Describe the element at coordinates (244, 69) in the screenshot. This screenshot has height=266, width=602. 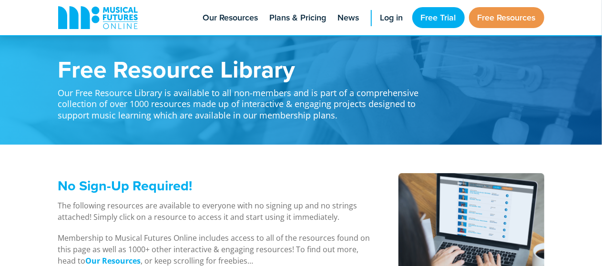
I see `h1: Free Resource Library` at that location.